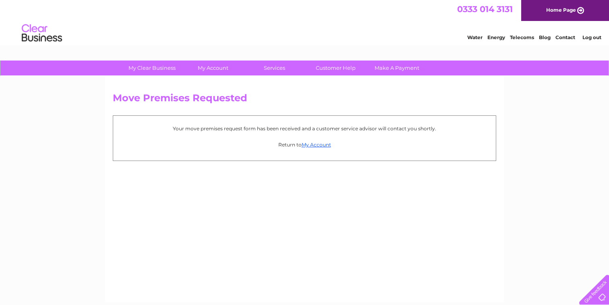  Describe the element at coordinates (42, 33) in the screenshot. I see `img: logo.png` at that location.